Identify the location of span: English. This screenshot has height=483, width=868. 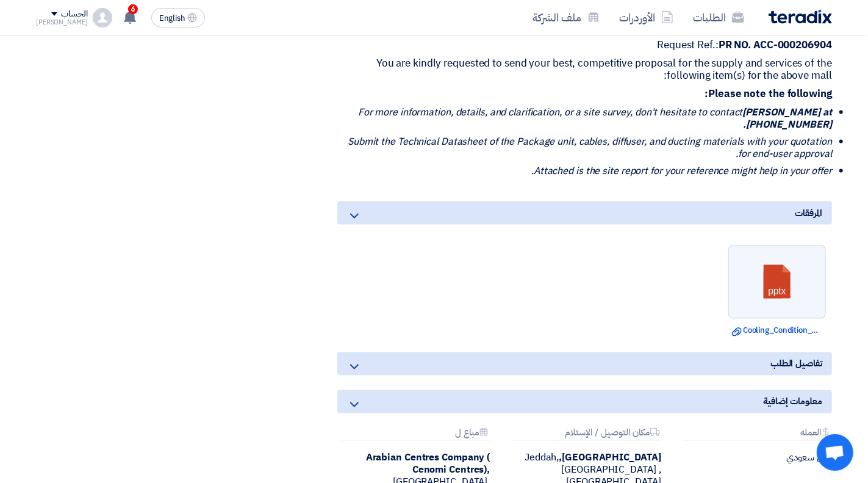
(172, 18).